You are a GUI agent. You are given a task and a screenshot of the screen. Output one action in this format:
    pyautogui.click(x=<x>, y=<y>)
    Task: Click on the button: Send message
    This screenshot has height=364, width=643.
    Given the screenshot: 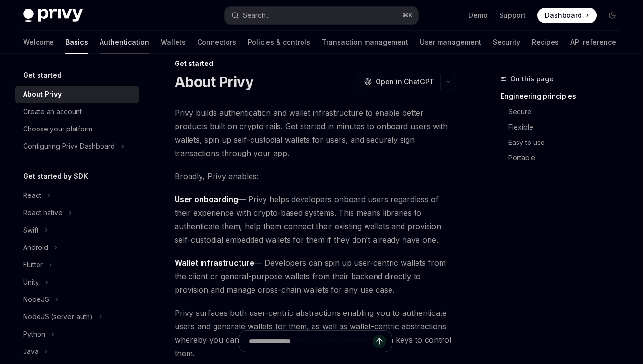 What is the action you would take?
    pyautogui.click(x=379, y=341)
    